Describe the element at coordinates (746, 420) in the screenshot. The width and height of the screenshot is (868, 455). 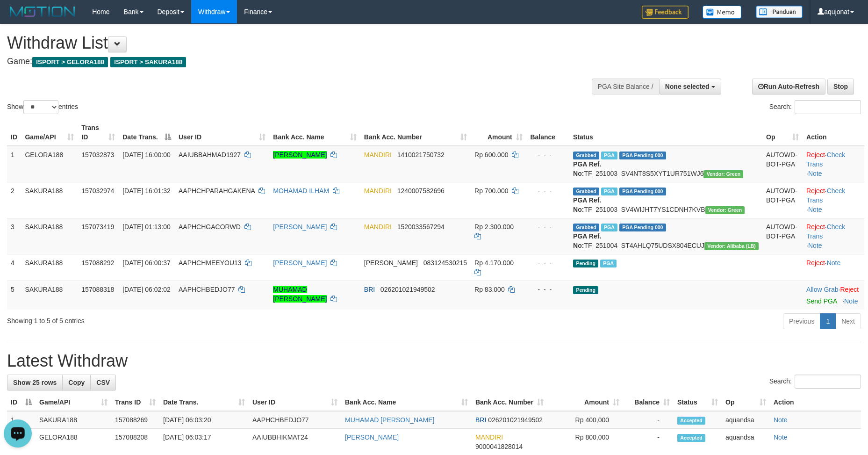
I see `td: aquandsa` at that location.